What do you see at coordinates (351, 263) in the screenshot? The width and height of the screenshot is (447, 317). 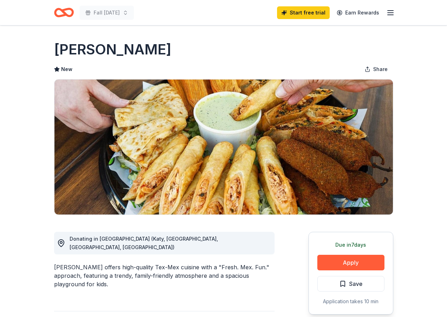 I see `button: Apply` at bounding box center [351, 263].